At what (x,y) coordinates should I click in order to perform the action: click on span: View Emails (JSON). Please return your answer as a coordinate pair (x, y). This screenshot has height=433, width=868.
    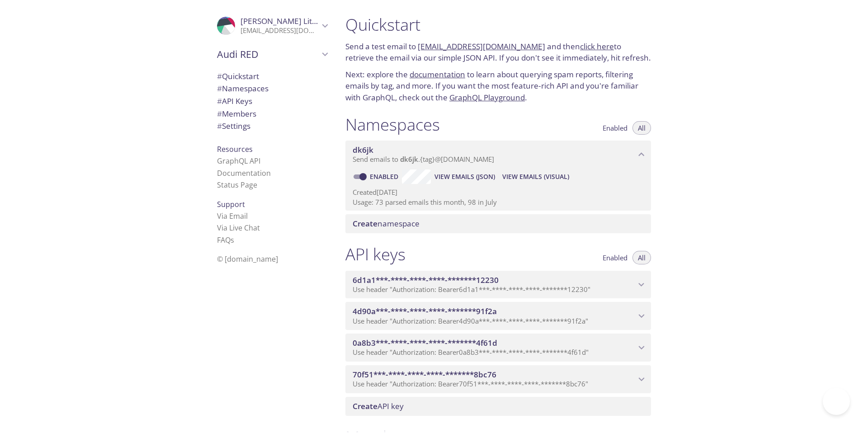
    Looking at the image, I should click on (465, 177).